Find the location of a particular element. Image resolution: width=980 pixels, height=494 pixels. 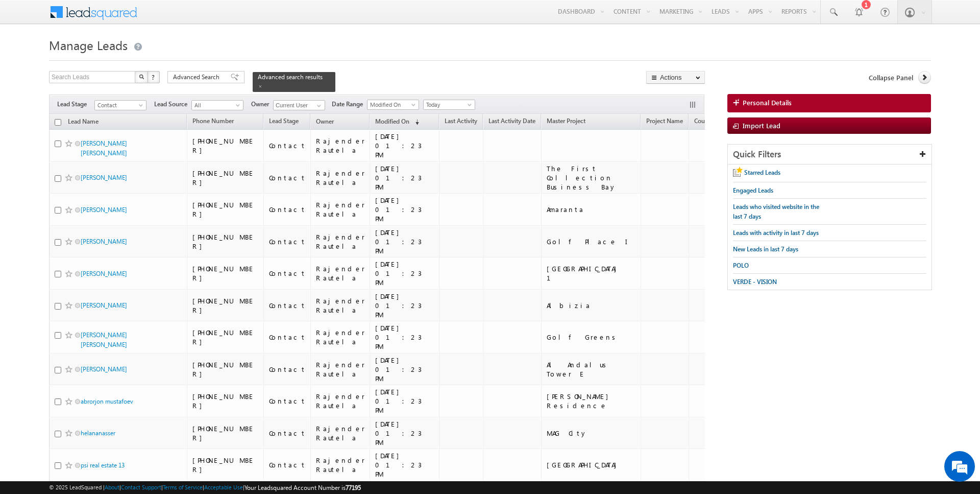

span: Modified On is located at coordinates (392, 121).